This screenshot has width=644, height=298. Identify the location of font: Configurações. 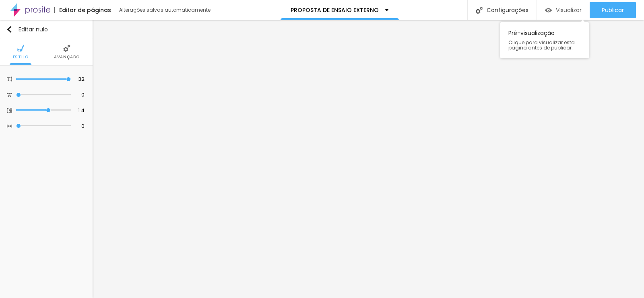
(507, 10).